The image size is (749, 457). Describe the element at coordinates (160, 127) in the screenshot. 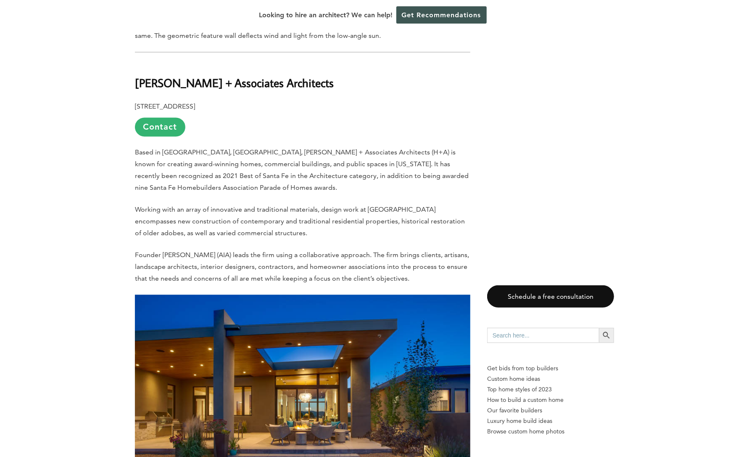

I see `a: Contact` at that location.